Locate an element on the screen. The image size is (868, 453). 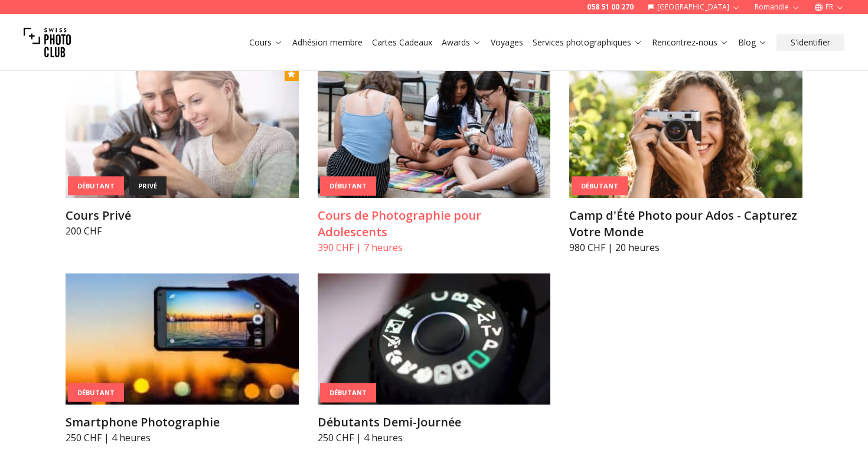
img: Débutants Demi-Journée is located at coordinates (434, 339).